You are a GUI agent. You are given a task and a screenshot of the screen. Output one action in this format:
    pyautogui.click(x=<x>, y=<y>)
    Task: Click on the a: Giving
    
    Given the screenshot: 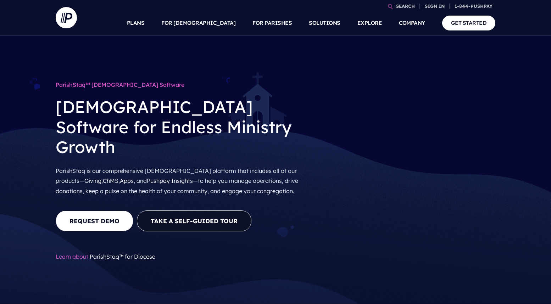 What is the action you would take?
    pyautogui.click(x=93, y=181)
    